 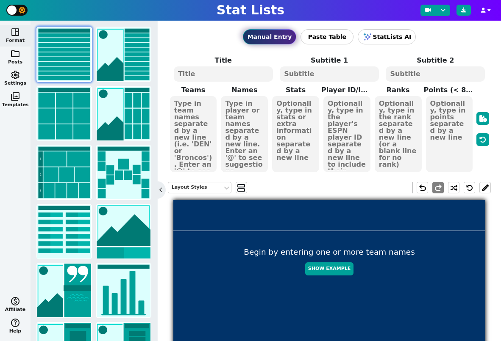 What do you see at coordinates (438, 188) in the screenshot?
I see `span: redo` at bounding box center [438, 188].